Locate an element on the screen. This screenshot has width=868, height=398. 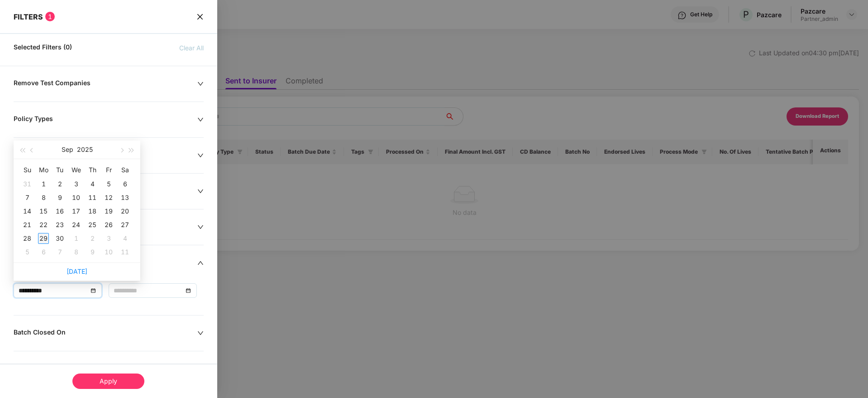
div: 12 is located at coordinates (108, 198).